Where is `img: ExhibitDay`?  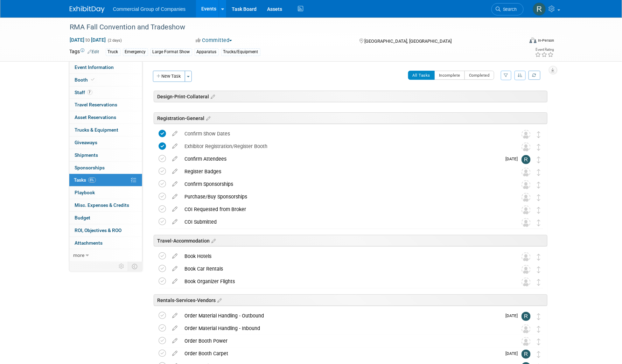 img: ExhibitDay is located at coordinates (87, 9).